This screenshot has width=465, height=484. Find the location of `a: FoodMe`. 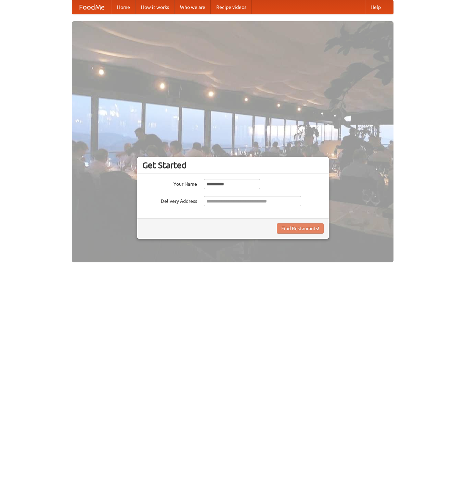

a: FoodMe is located at coordinates (92, 7).